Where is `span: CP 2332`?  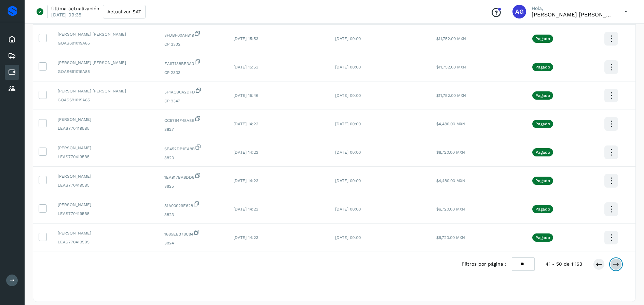
span: CP 2332 is located at coordinates (193, 44).